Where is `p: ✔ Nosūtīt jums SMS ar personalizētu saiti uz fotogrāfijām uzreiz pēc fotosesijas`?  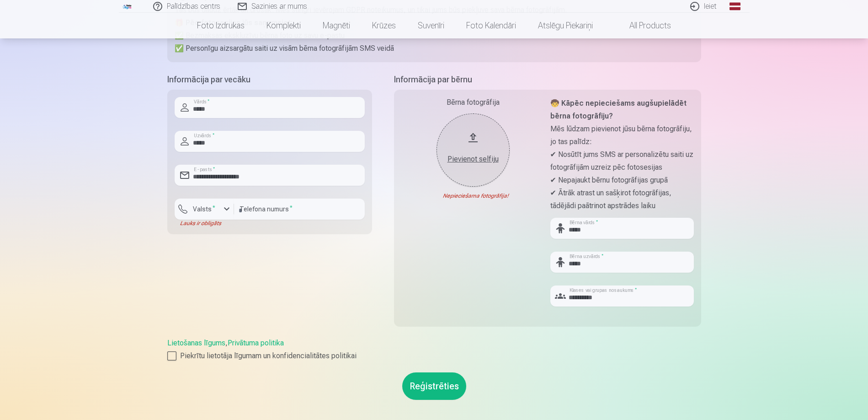 p: ✔ Nosūtīt jums SMS ar personalizētu saiti uz fotogrāfijām uzreiz pēc fotosesijas is located at coordinates (622, 161).